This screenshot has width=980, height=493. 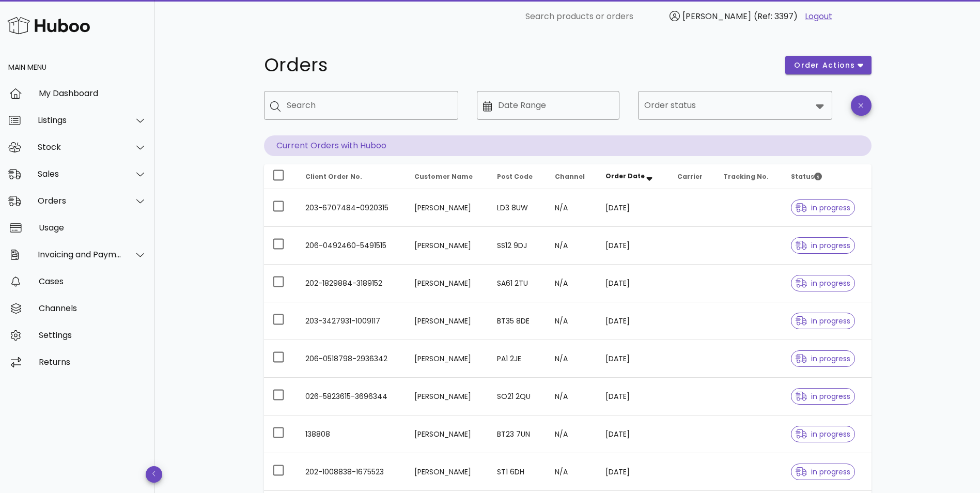 I want to click on td: BT23 7UN, so click(x=517, y=434).